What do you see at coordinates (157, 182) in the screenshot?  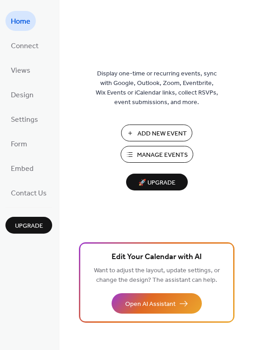 I see `button: 🚀 Upgrade` at bounding box center [157, 182].